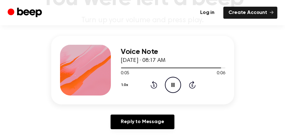 This screenshot has height=139, width=285. I want to click on h3: Voice Note, so click(173, 52).